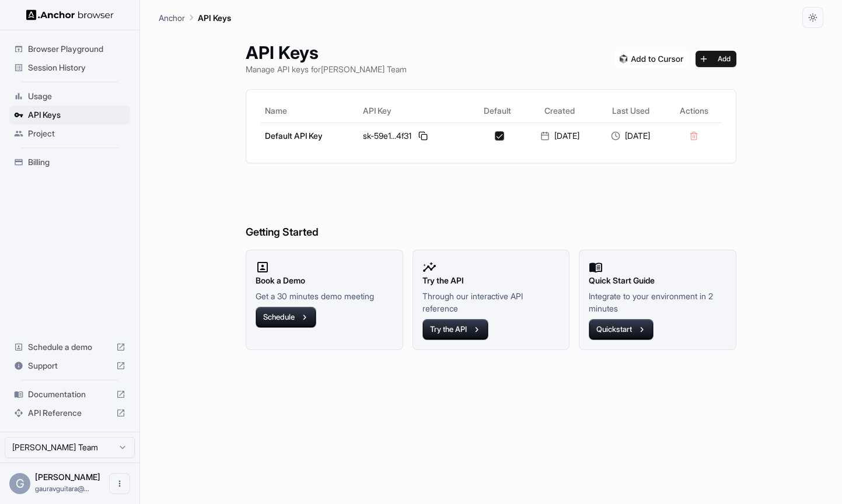 The width and height of the screenshot is (842, 504). Describe the element at coordinates (76, 134) in the screenshot. I see `span: Project` at that location.